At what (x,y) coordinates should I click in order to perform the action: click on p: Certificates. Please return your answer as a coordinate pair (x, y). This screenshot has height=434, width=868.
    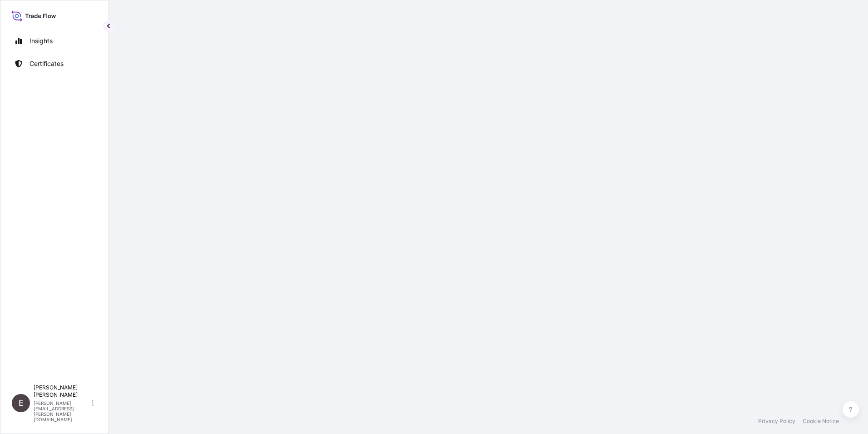
    Looking at the image, I should click on (47, 63).